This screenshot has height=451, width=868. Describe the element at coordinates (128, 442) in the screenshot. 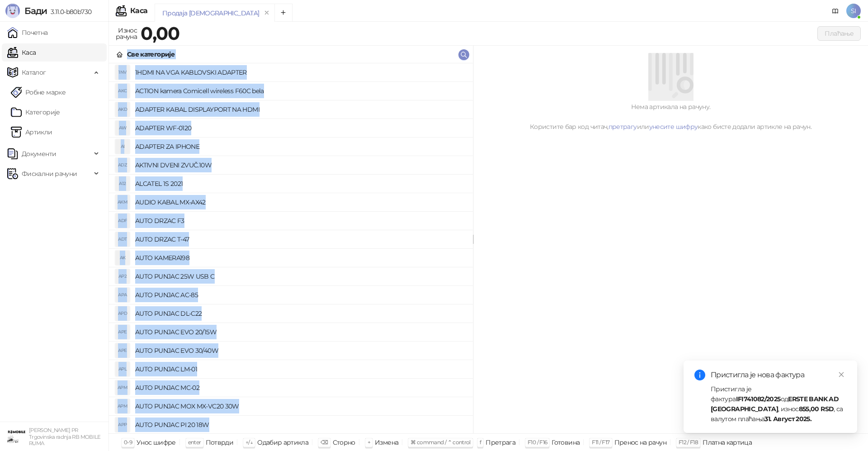

I see `span: 0-9` at that location.